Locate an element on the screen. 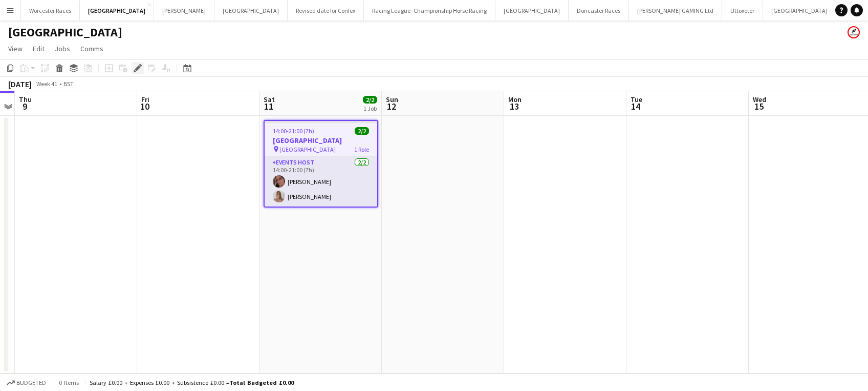 The image size is (868, 391). a: Jobs is located at coordinates (63, 48).